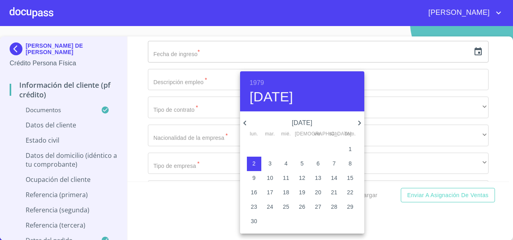 This screenshot has width=513, height=240. What do you see at coordinates (302, 178) in the screenshot?
I see `p: 12` at bounding box center [302, 178].